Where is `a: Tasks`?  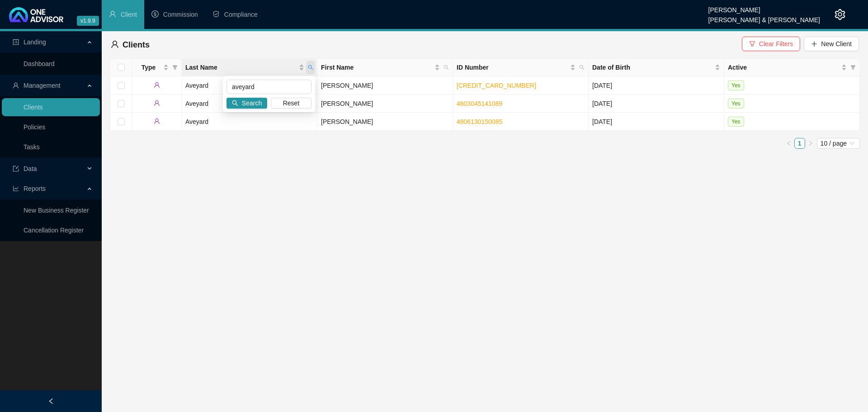 a: Tasks is located at coordinates (32, 147).